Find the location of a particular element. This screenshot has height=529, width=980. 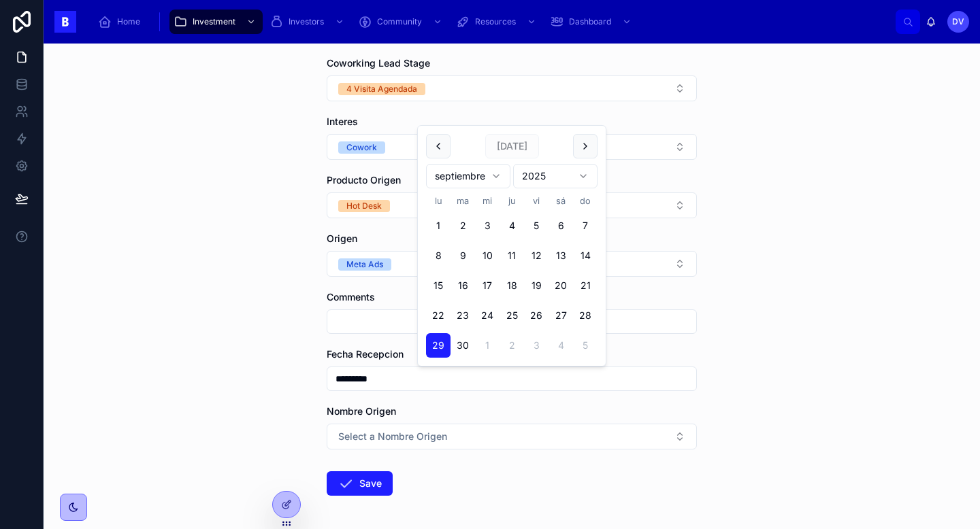

div: Hot Desk is located at coordinates (364, 206).